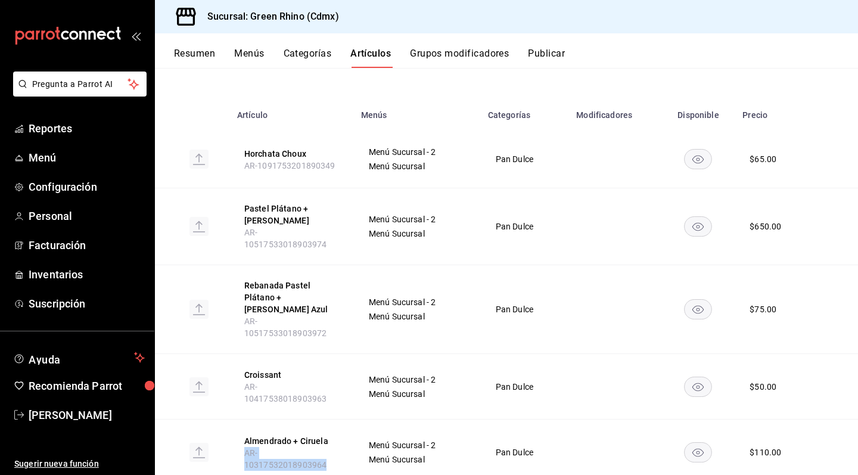  Describe the element at coordinates (762, 309) in the screenshot. I see `div: $ 75.00` at that location.